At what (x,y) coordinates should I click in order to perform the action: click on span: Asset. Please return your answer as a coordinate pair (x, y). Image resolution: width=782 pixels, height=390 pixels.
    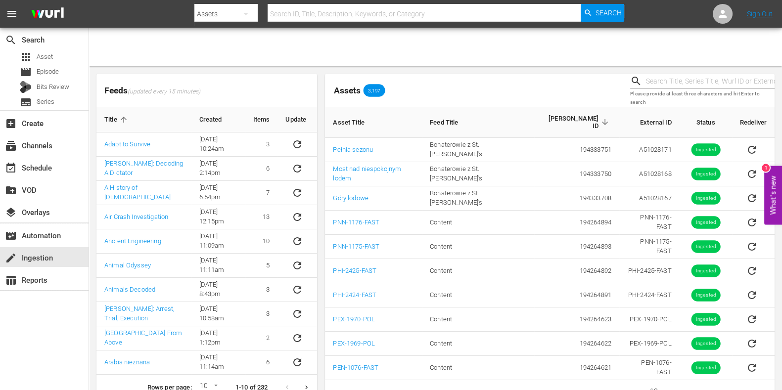
    Looking at the image, I should click on (44, 57).